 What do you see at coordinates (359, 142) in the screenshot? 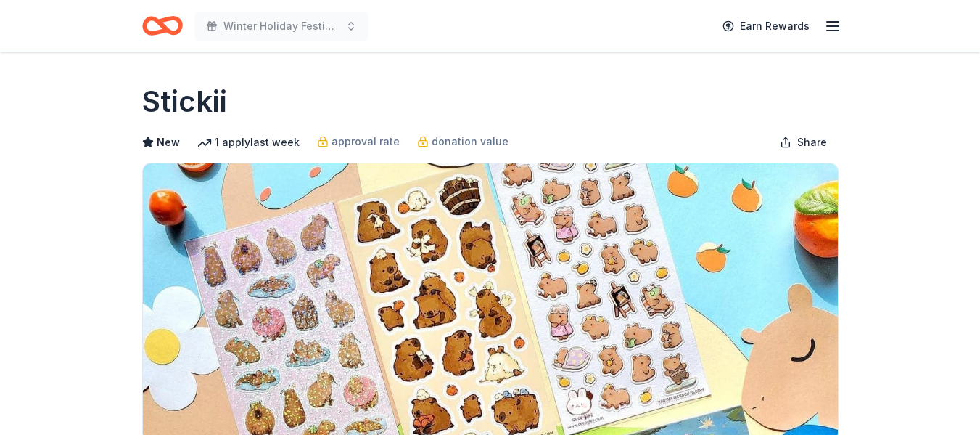
I see `a: approval rate` at bounding box center [359, 142].